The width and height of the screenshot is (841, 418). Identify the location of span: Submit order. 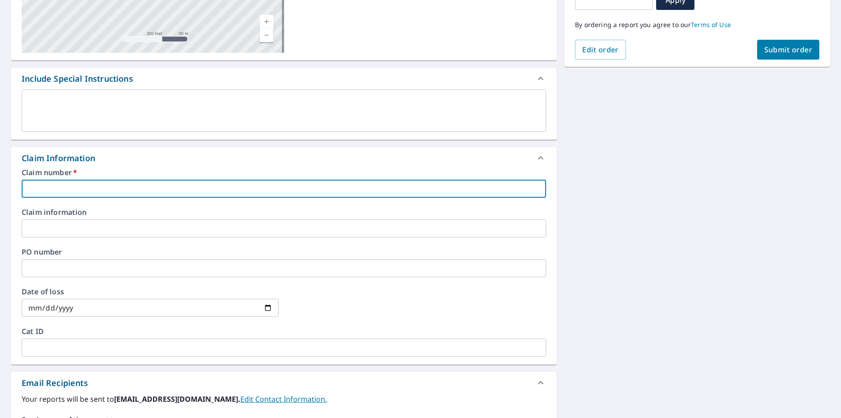
(789, 50).